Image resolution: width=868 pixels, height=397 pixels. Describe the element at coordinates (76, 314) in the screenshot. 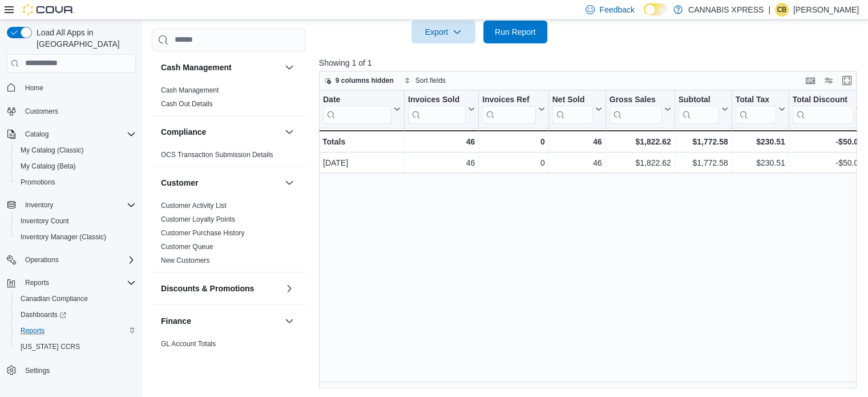

I see `span: Dashboards` at that location.